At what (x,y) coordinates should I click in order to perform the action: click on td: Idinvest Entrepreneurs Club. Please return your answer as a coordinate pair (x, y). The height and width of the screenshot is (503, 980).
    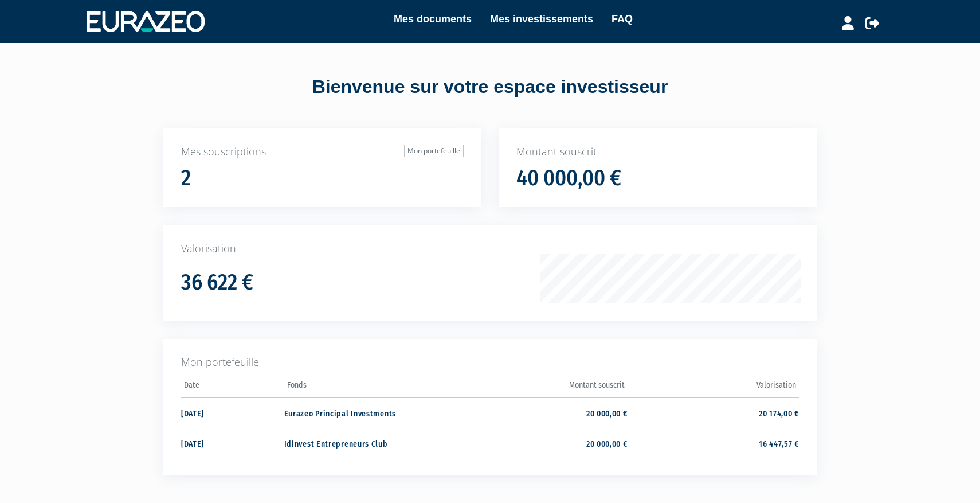
    Looking at the image, I should click on (370, 442).